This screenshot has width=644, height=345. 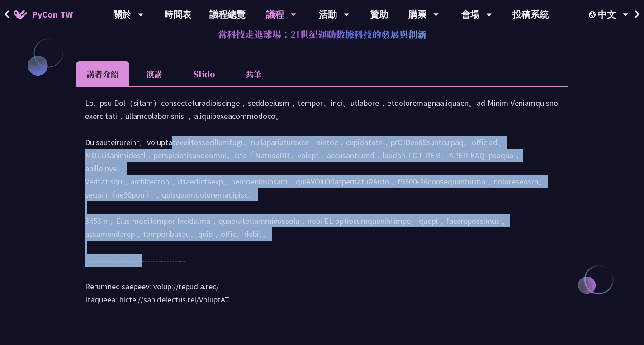 I want to click on a: PyCon TW, so click(x=43, y=14).